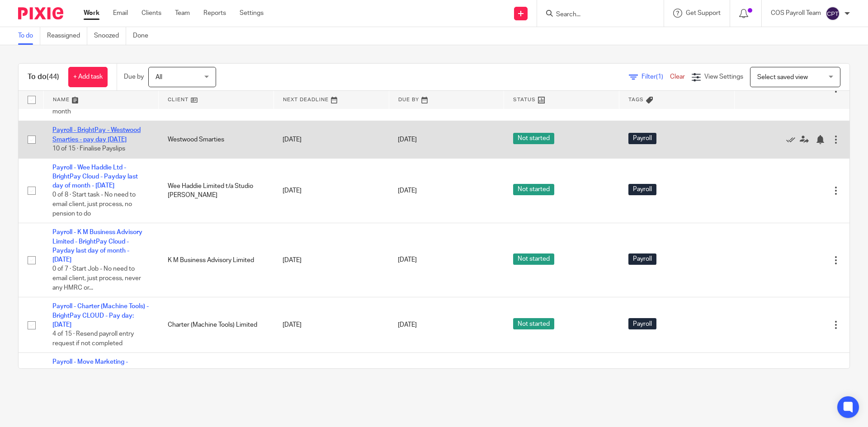  I want to click on p: Due by, so click(134, 77).